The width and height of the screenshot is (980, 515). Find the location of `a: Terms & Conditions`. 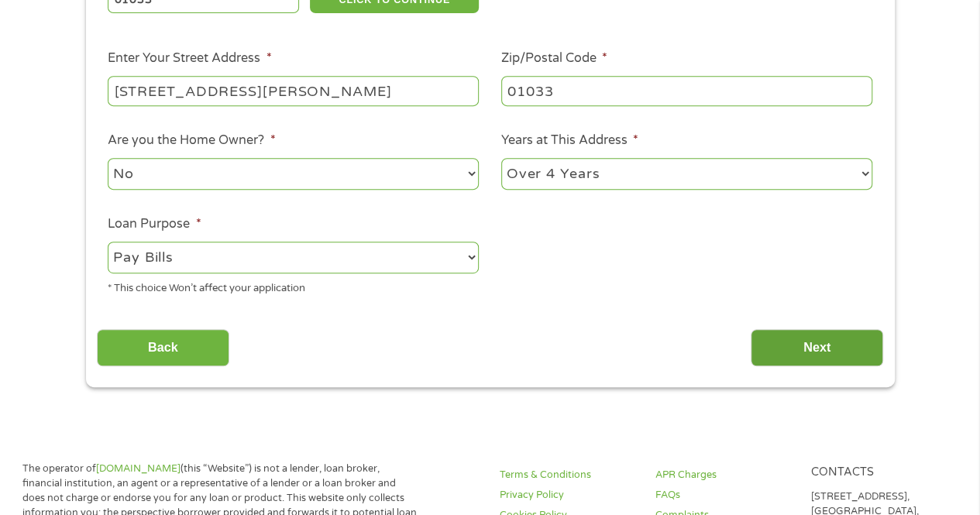

a: Terms & Conditions is located at coordinates (568, 475).